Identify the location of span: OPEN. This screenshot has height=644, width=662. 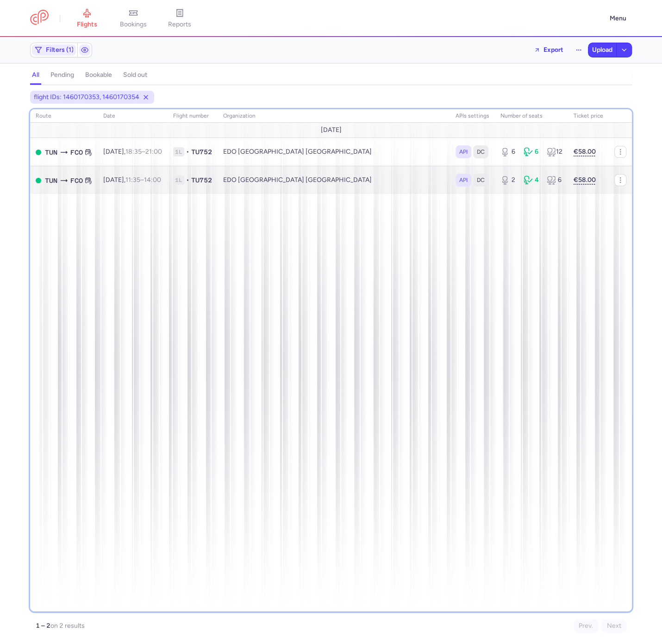
(39, 152).